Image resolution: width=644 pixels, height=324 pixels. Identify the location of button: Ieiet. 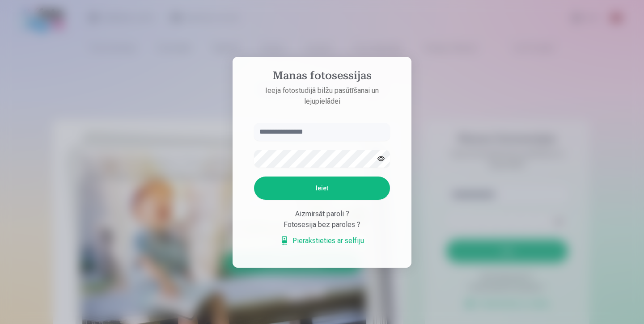
(322, 188).